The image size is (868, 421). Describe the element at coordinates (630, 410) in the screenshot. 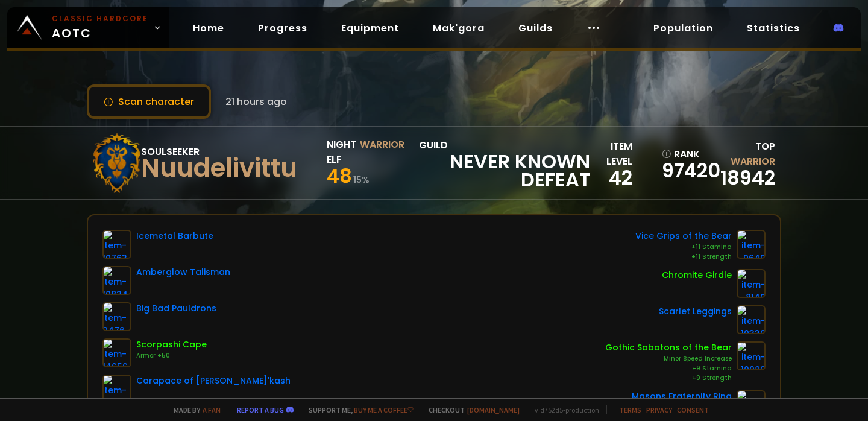

I see `a: Terms` at that location.